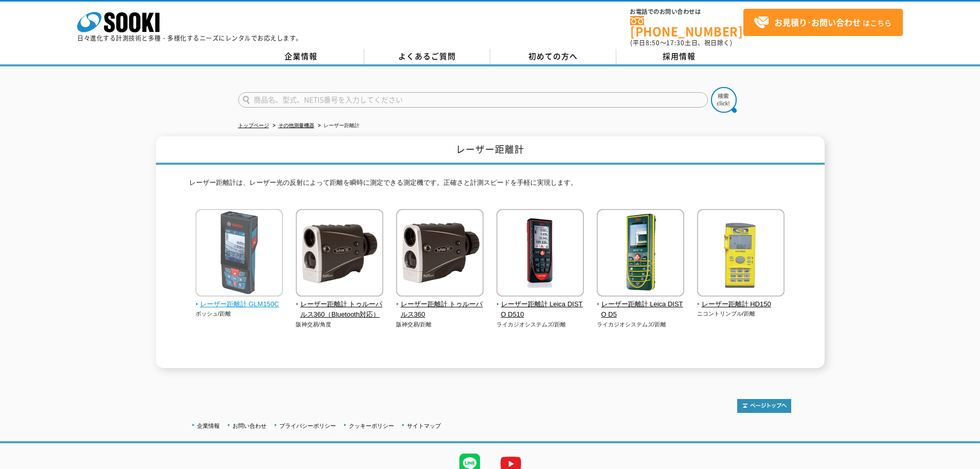  I want to click on img: レーザー距離計 HD150, so click(741, 254).